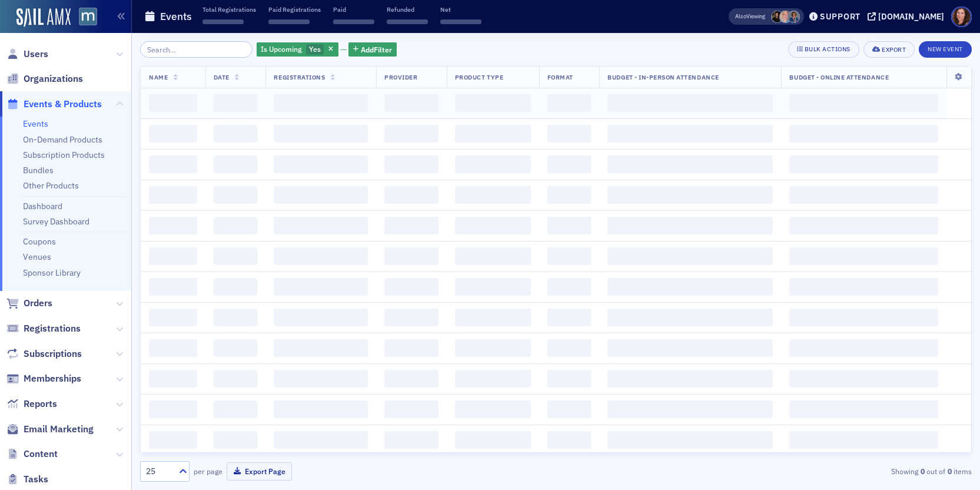 This screenshot has width=980, height=490. I want to click on a: Subscriptions, so click(44, 354).